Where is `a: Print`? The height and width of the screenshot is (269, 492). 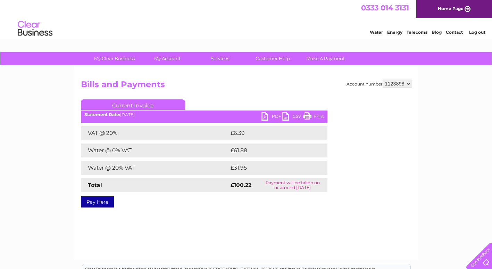
a: Print is located at coordinates (314, 117).